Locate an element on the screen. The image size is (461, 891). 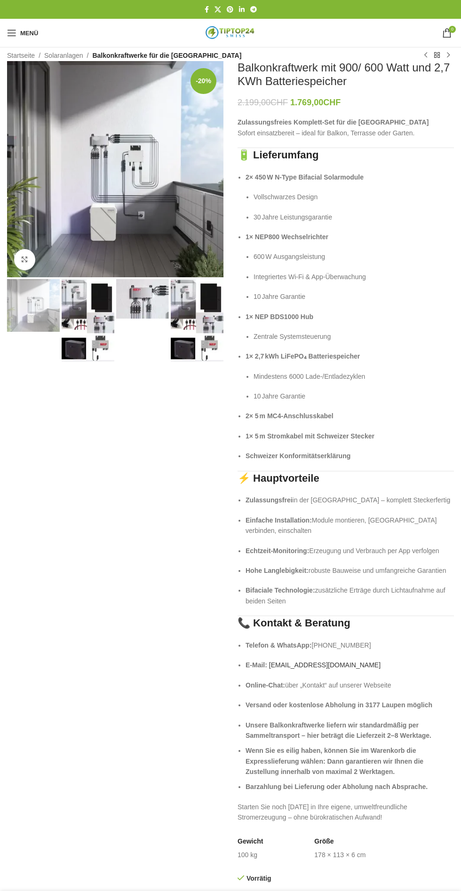
p: Vollschwarzes Design is located at coordinates (353, 197).